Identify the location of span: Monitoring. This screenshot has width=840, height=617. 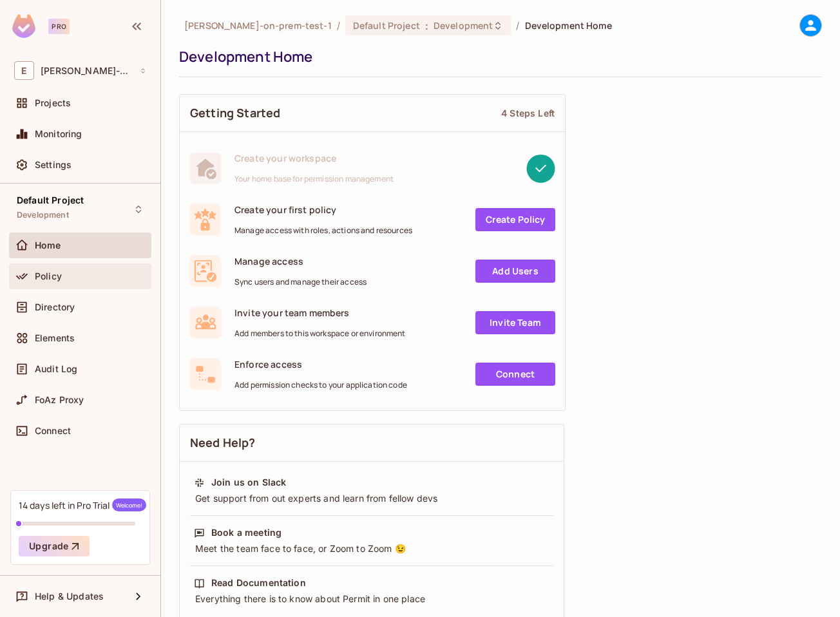
(59, 134).